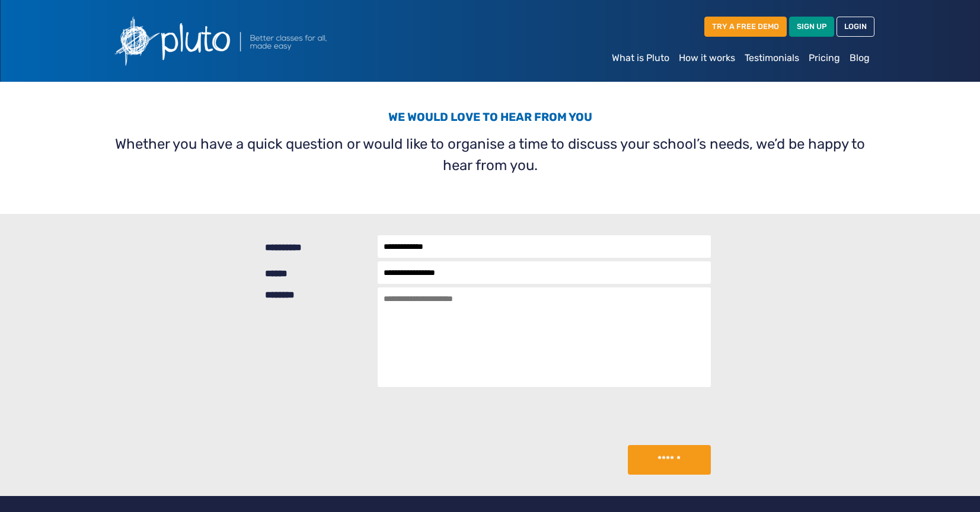  I want to click on a: How it works, so click(706, 58).